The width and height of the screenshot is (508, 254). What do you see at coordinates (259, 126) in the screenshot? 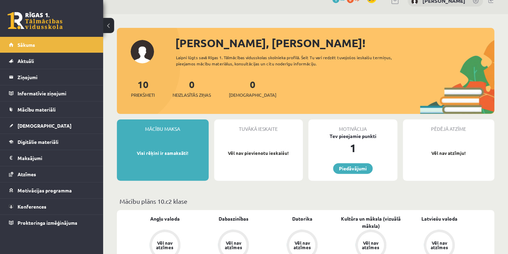
I see `div: Tuvākā ieskaite` at bounding box center [259, 126].